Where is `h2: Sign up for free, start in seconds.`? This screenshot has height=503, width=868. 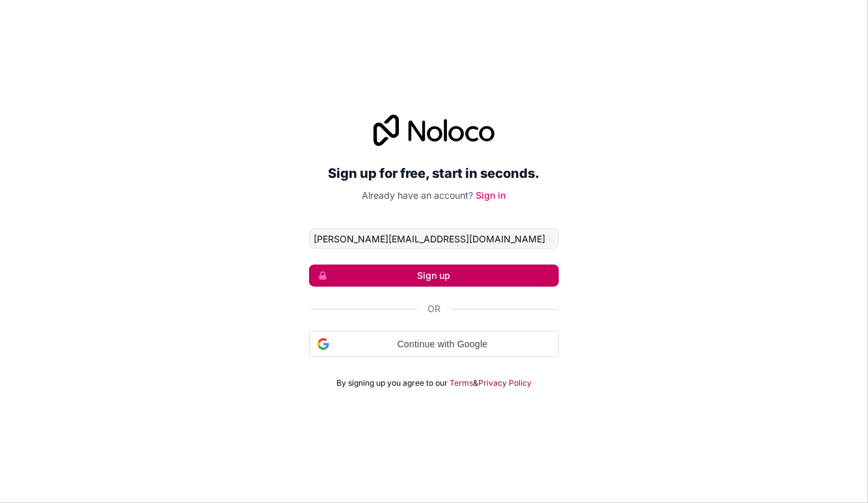
h2: Sign up for free, start in seconds. is located at coordinates (434, 173).